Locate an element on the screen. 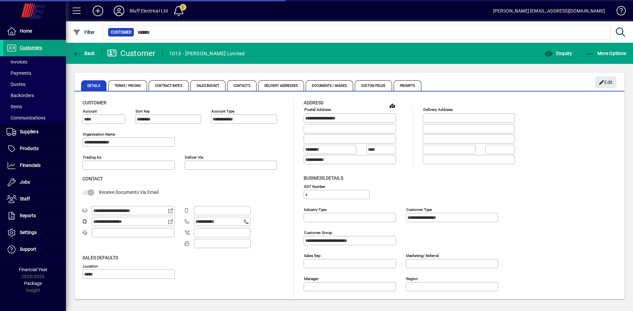 The image size is (633, 311). span: Financial Year is located at coordinates (33, 270).